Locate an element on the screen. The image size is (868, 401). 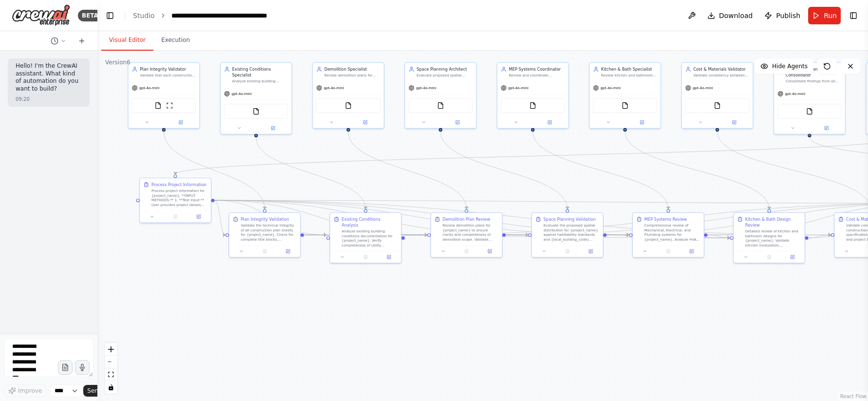
div: Cost & Materials ValidatorValidate consistency between construction plans, material specification... is located at coordinates (717, 95).